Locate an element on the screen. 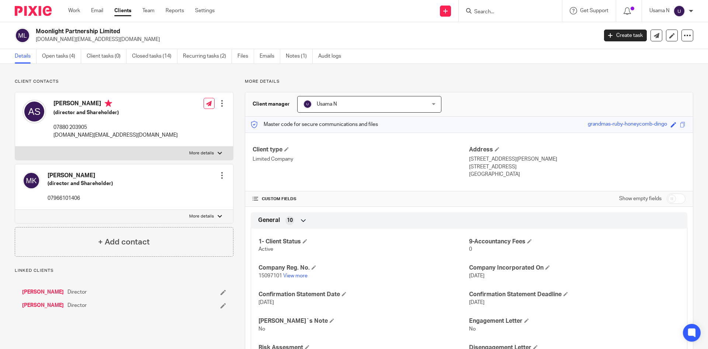 The width and height of the screenshot is (708, 349). h3: Client manager is located at coordinates (271, 104).